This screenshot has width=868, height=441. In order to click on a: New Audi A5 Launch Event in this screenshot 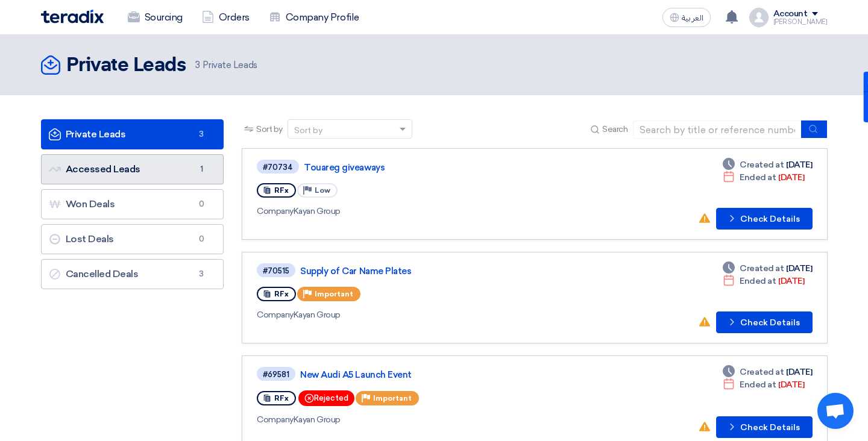, I will do `click(451, 374)`.